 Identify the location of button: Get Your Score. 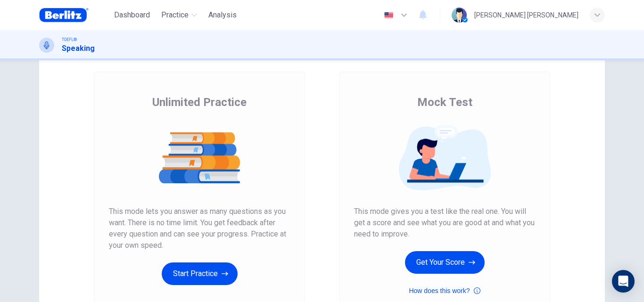
(445, 262).